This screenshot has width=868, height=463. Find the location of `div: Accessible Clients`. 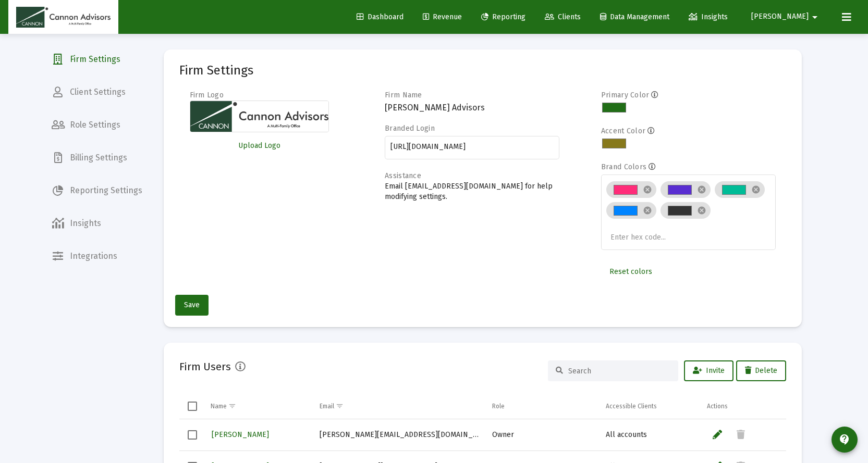

div: Accessible Clients is located at coordinates (631, 406).